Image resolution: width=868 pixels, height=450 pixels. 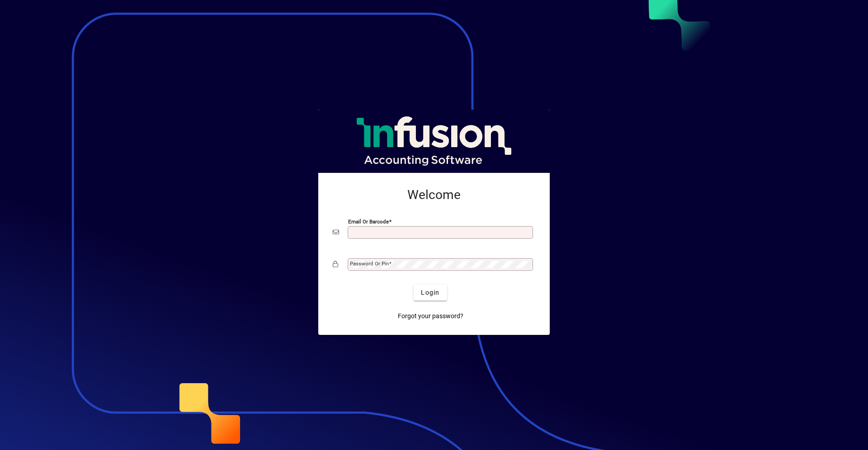 What do you see at coordinates (434, 195) in the screenshot?
I see `h2: Welcome` at bounding box center [434, 195].